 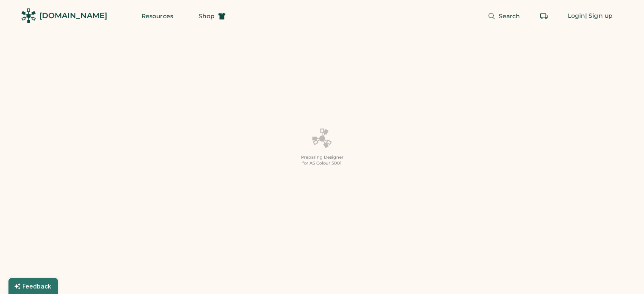 I want to click on div: Preparing Designer for AS Colour 5001, so click(x=322, y=160).